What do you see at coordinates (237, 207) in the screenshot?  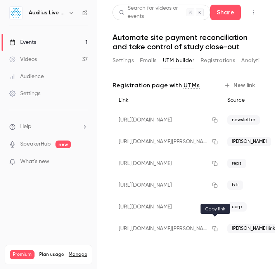 I see `span: corp` at bounding box center [237, 207].